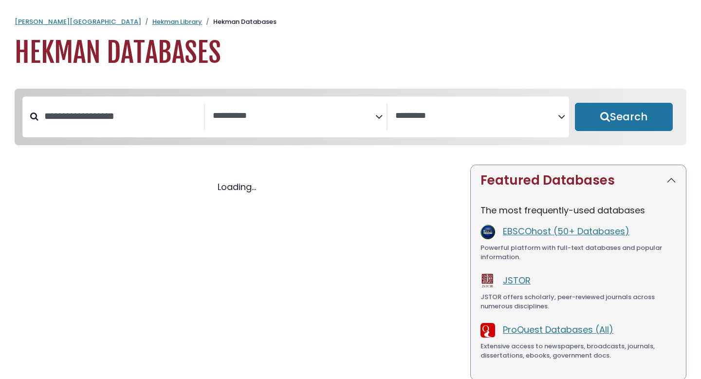  What do you see at coordinates (578, 301) in the screenshot?
I see `div: JSTOR offers scholarly, peer-reviewed journals across numerous disciplines.` at bounding box center [578, 301].